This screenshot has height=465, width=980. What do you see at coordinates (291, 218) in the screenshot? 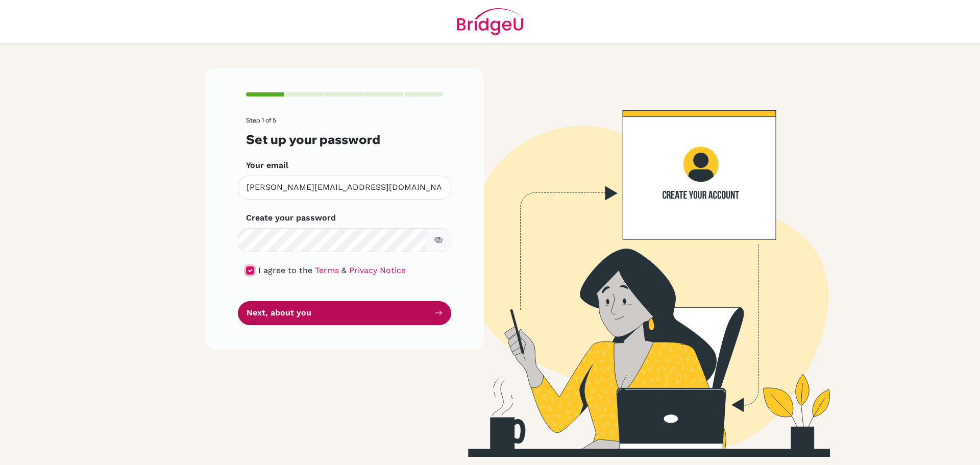
I see `label: Create your password` at bounding box center [291, 218].